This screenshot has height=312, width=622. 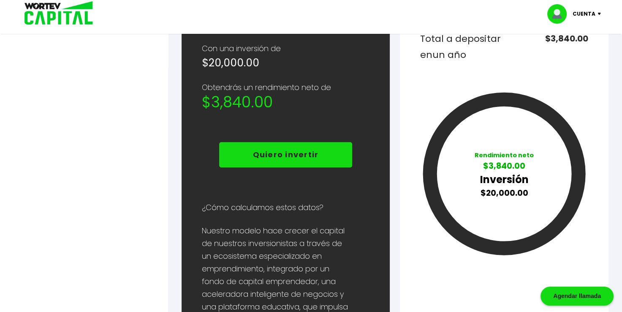 I want to click on div: Agendar llamada, so click(x=577, y=296).